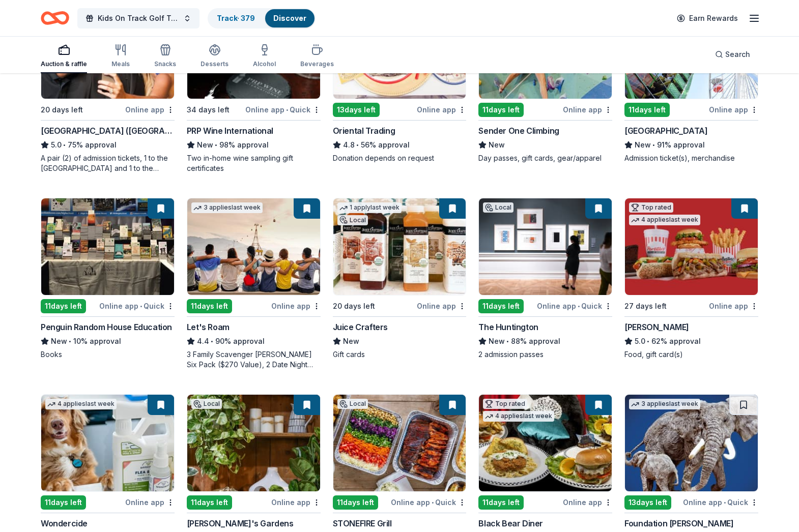 This screenshot has height=532, width=799. What do you see at coordinates (692, 443) in the screenshot?
I see `img: Image for Foundation Michelangelo` at bounding box center [692, 443].